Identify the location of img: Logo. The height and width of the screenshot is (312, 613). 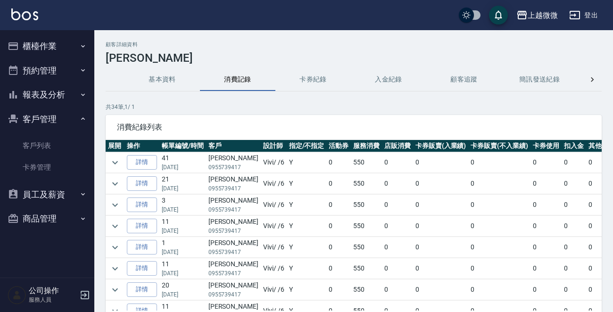
(25, 14).